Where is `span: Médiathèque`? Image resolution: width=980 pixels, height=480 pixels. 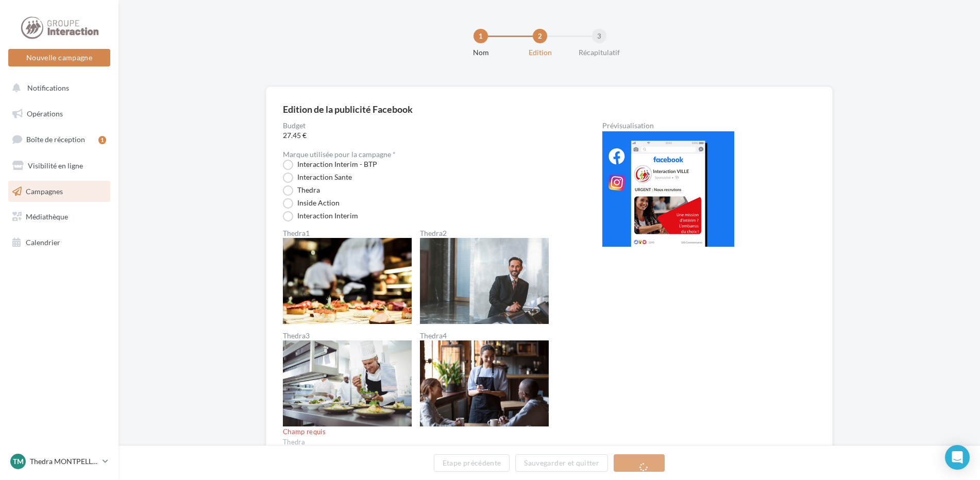
span: Médiathèque is located at coordinates (47, 216).